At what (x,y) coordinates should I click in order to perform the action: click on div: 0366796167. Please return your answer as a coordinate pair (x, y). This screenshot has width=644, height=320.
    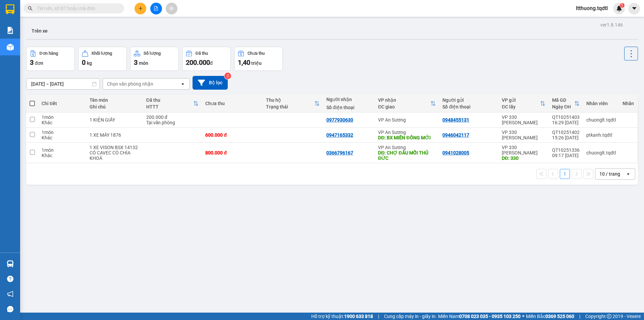
    Looking at the image, I should click on (340, 153).